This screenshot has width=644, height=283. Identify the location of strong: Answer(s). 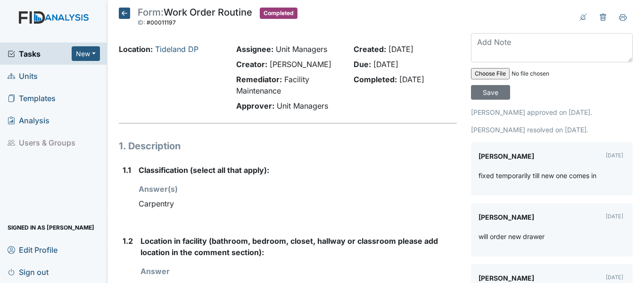
(158, 189).